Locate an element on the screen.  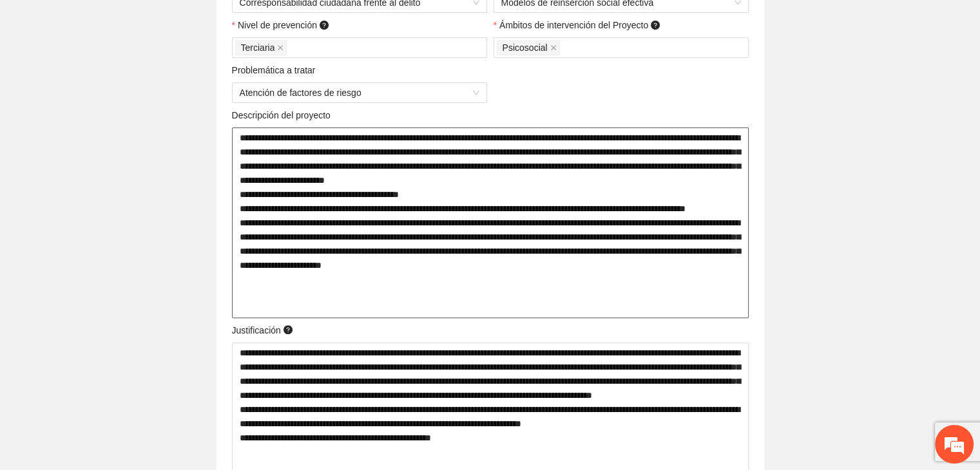
span: Descripción del proyecto is located at coordinates (284, 115).